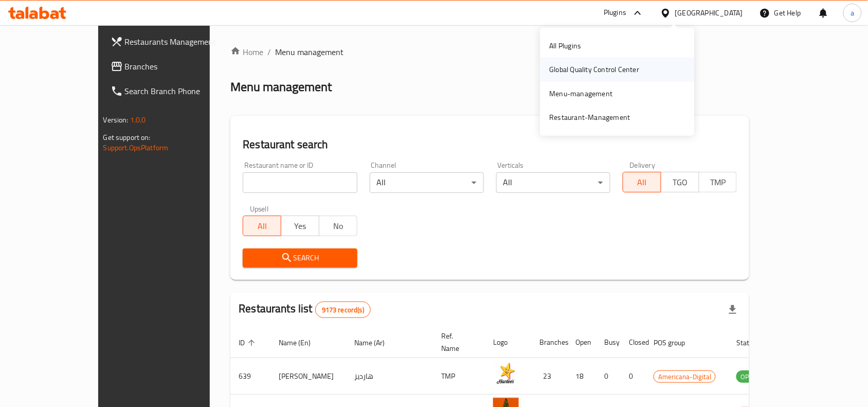 This screenshot has height=407, width=868. Describe the element at coordinates (506, 374) in the screenshot. I see `img: Hardee's` at that location.